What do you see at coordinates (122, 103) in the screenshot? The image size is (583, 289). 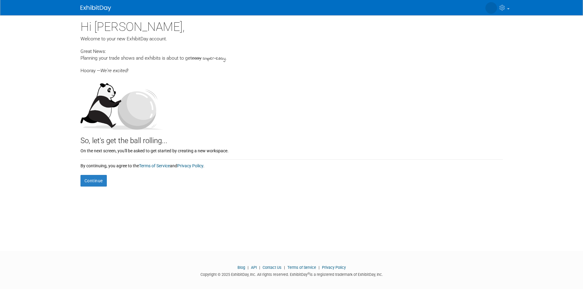 I see `img: Let's get the ball rolling` at bounding box center [122, 103].